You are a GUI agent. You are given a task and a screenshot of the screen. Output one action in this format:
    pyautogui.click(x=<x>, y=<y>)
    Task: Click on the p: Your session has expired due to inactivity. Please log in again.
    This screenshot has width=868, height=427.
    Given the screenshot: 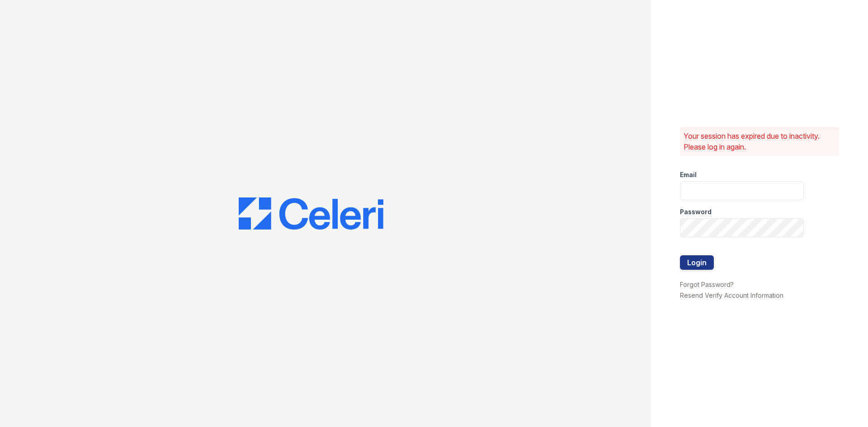 What is the action you would take?
    pyautogui.click(x=759, y=141)
    